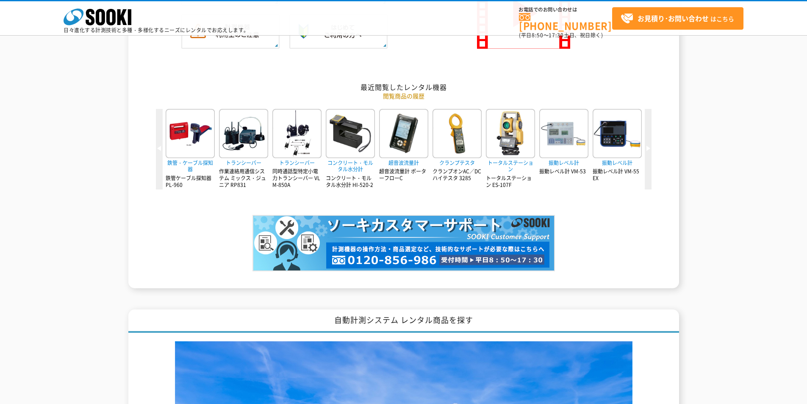 The height and width of the screenshot is (404, 807). I want to click on a: 振動レベル計 VM-55EX振動レベル計振動レベル計 VM-55EX, so click(617, 145).